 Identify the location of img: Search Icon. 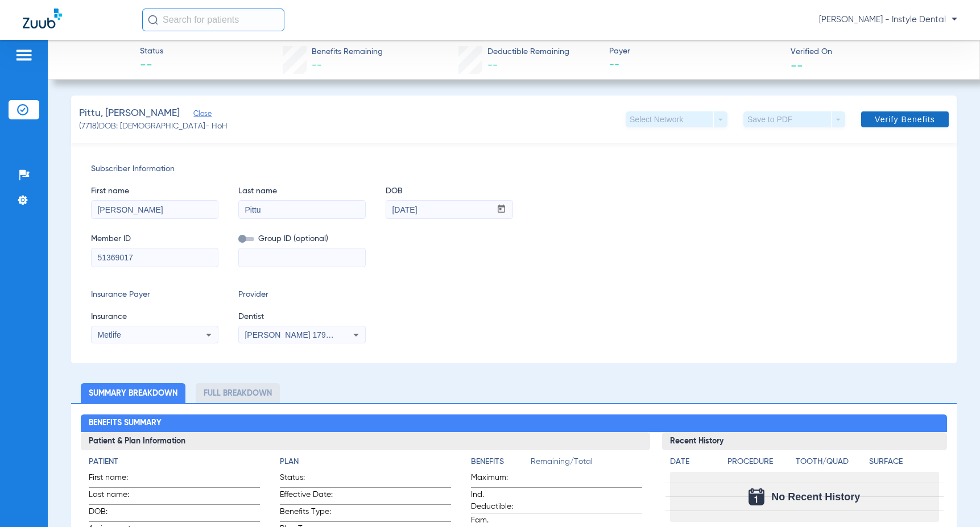
(153, 20).